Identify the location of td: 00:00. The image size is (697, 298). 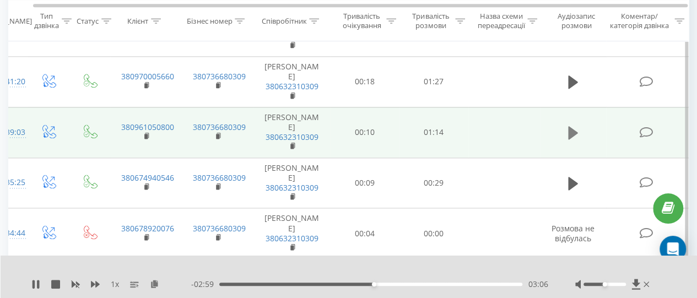
(434, 234).